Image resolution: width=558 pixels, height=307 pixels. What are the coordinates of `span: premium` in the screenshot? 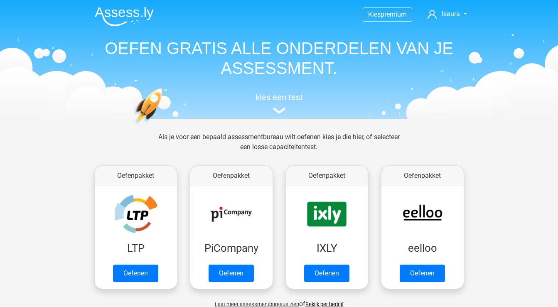 It's located at (394, 14).